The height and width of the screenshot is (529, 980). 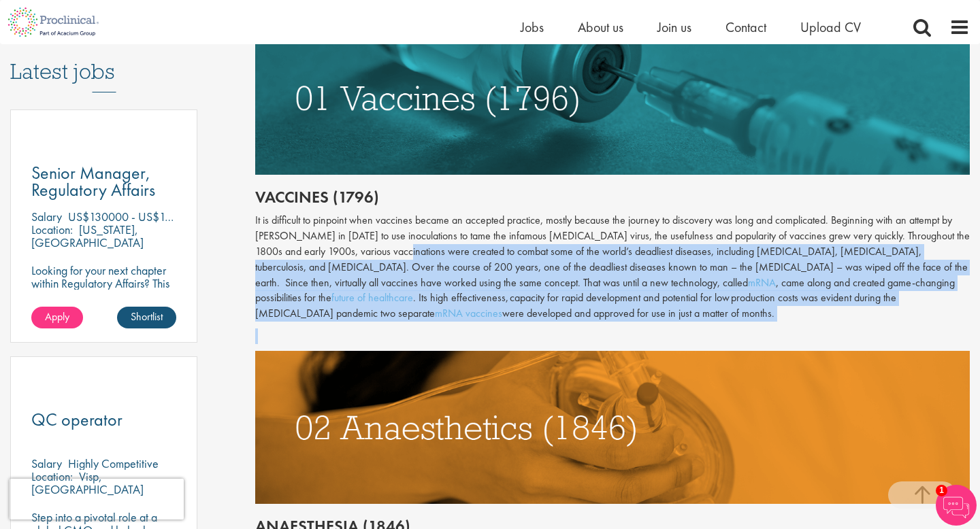 What do you see at coordinates (372, 297) in the screenshot?
I see `a: future of healthcare` at bounding box center [372, 297].